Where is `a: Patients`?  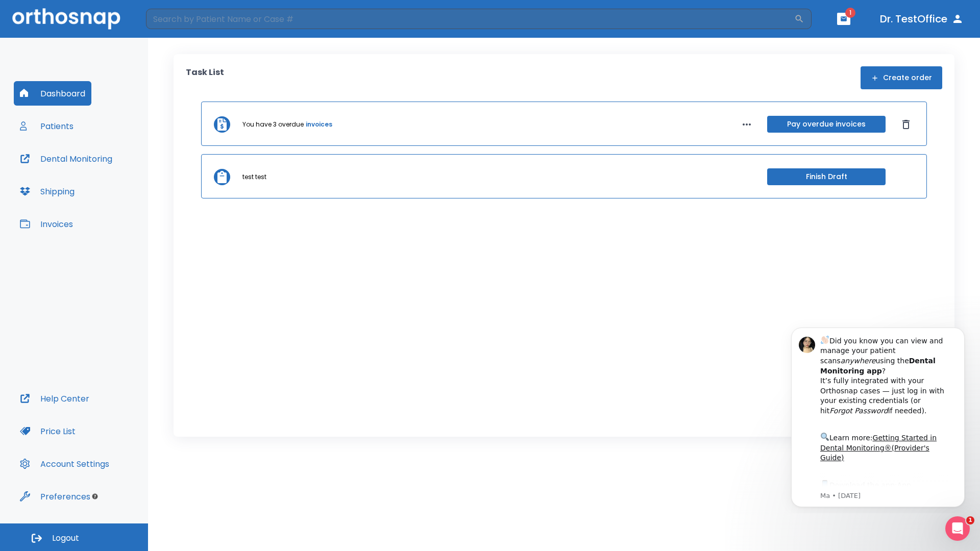 a: Patients is located at coordinates (46, 126).